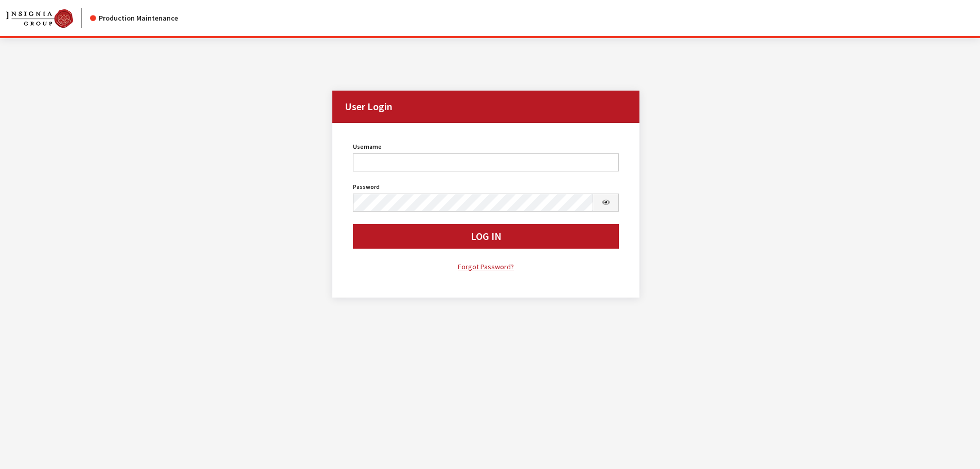  What do you see at coordinates (40, 19) in the screenshot?
I see `img: Catalog Maintenance` at bounding box center [40, 19].